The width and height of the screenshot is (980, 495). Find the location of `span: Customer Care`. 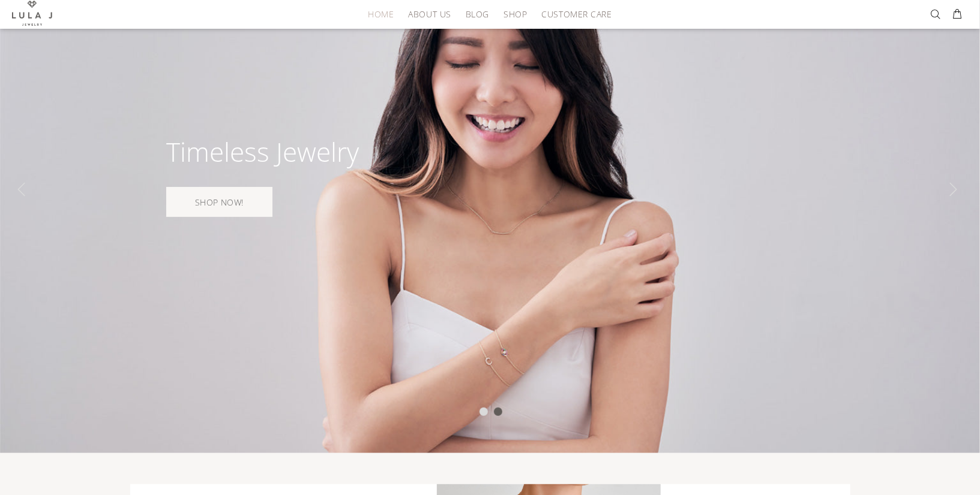

span: Customer Care is located at coordinates (576, 14).